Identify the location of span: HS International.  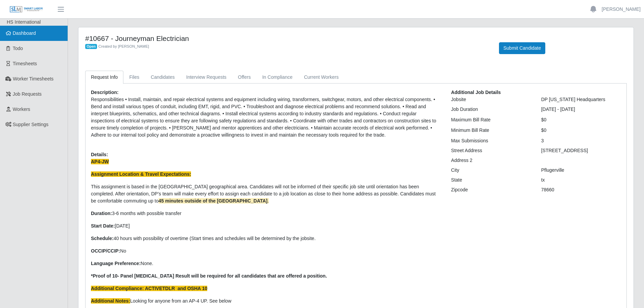
(24, 22).